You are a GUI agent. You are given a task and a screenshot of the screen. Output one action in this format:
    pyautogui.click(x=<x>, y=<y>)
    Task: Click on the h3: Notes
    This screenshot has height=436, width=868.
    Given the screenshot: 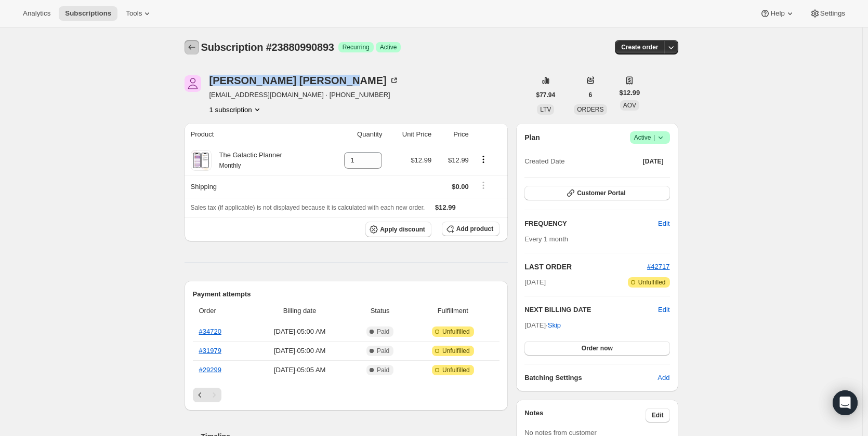 What is the action you would take?
    pyautogui.click(x=585, y=415)
    